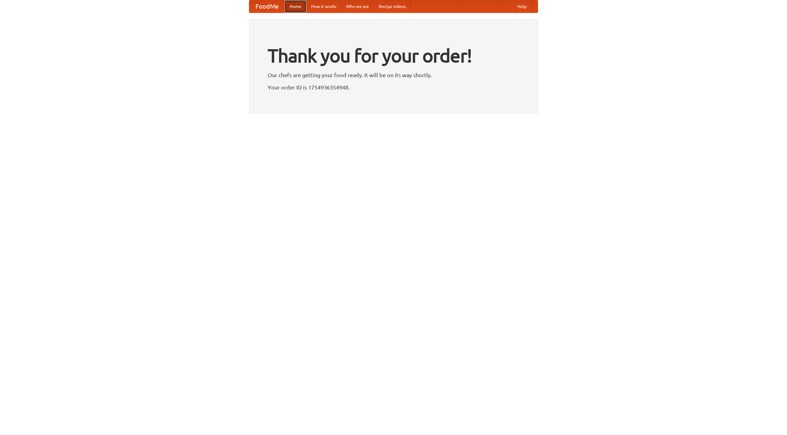  What do you see at coordinates (358, 6) in the screenshot?
I see `a: Who we are` at bounding box center [358, 6].